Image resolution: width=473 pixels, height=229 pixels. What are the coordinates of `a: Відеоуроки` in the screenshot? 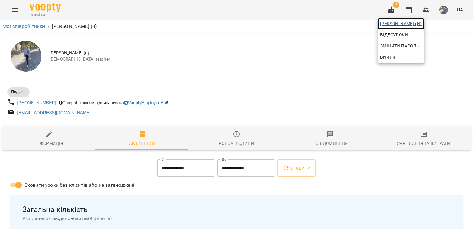 It's located at (394, 35).